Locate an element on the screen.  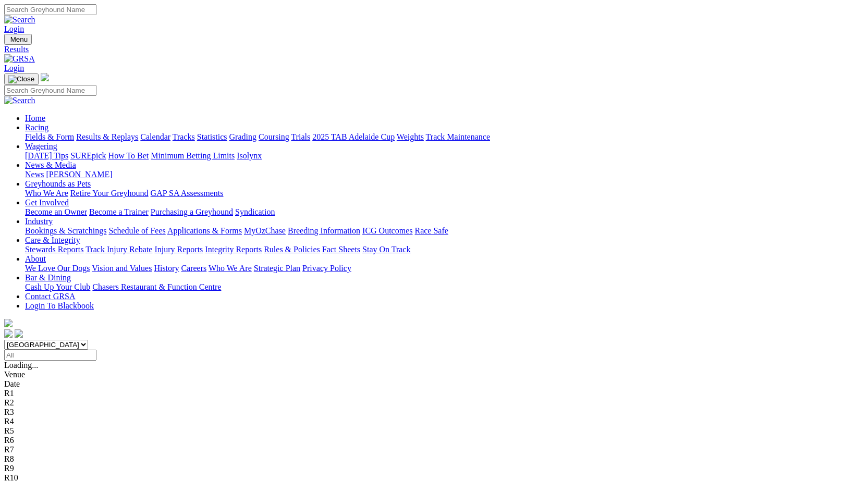
a: Isolynx is located at coordinates (249, 156).